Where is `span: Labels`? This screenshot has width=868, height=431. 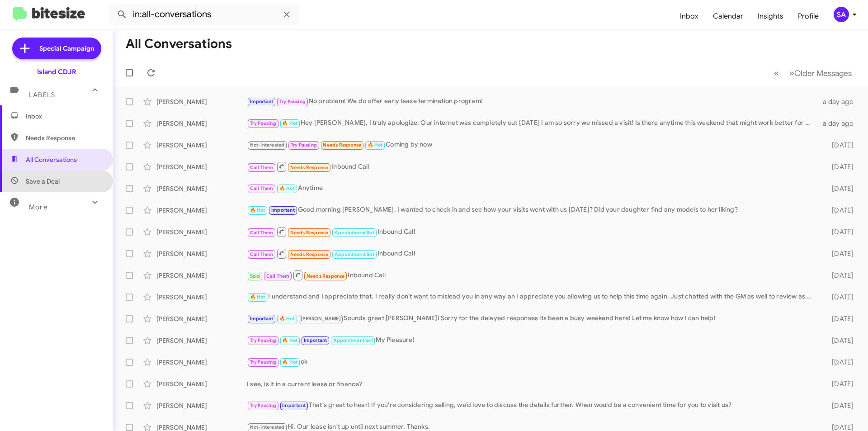 span: Labels is located at coordinates (42, 95).